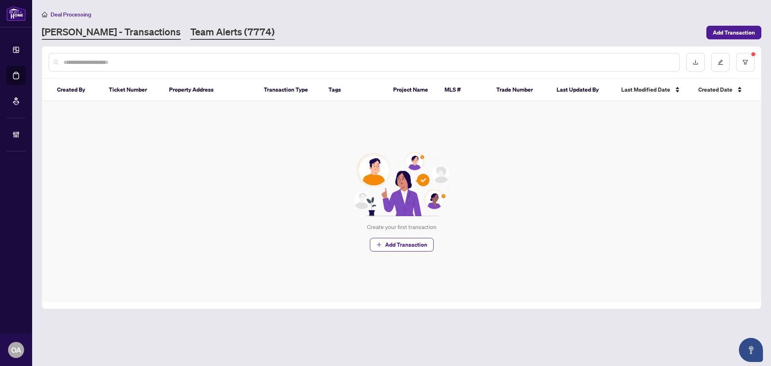 This screenshot has height=366, width=771. What do you see at coordinates (412, 90) in the screenshot?
I see `th: Project Name` at bounding box center [412, 90].